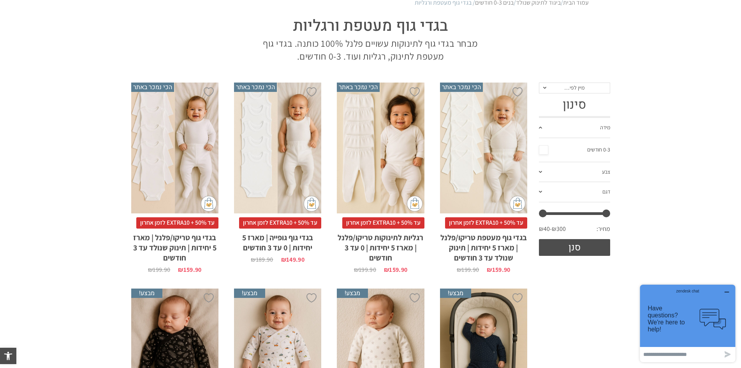  Describe the element at coordinates (483, 177) in the screenshot. I see `a: הכי נמכר באתר בגדי גוף מעטפת טריקו/פלנל | מארז 5 יחידות | תינוק שנולד עד 3 חודשים עד 50% + EXTRA1...` at that location.